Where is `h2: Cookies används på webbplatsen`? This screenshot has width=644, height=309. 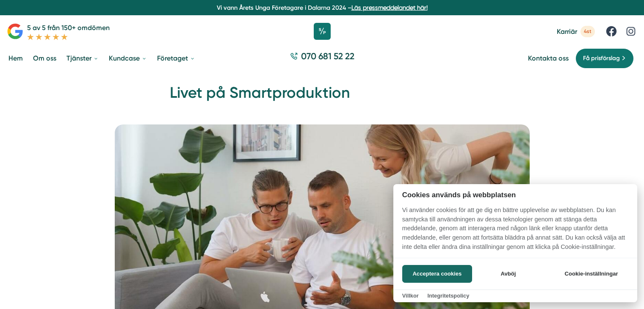 h2: Cookies används på webbplatsen is located at coordinates (515, 195).